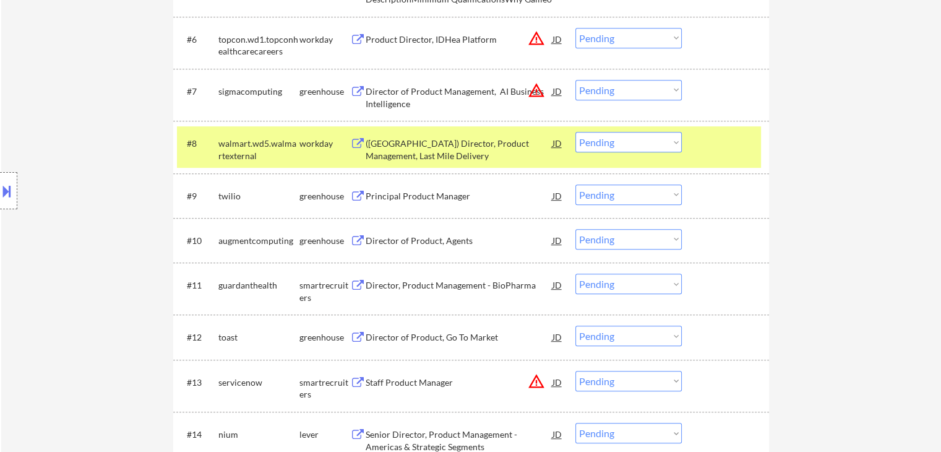  What do you see at coordinates (259, 196) in the screenshot?
I see `div: twilio` at bounding box center [259, 196].